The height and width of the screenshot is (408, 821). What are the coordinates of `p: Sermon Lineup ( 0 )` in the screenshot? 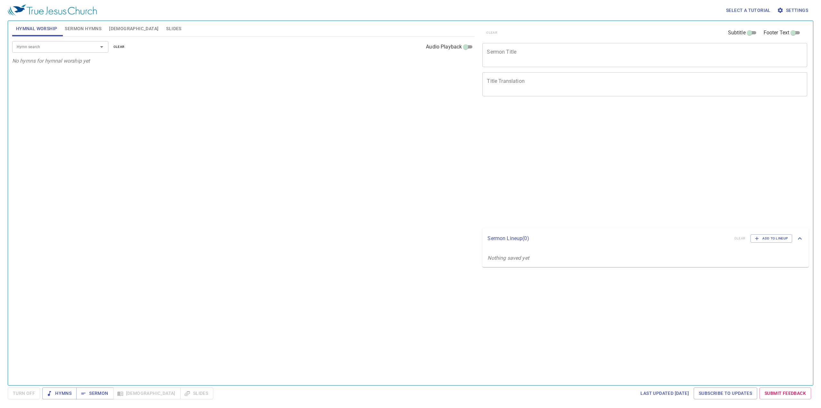 It's located at (608, 238).